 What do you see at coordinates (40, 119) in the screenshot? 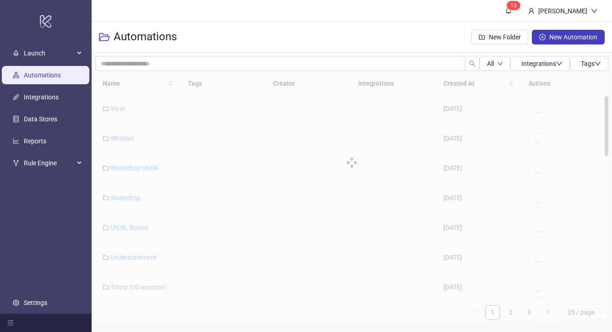
I see `a: Data Stores` at bounding box center [40, 119].